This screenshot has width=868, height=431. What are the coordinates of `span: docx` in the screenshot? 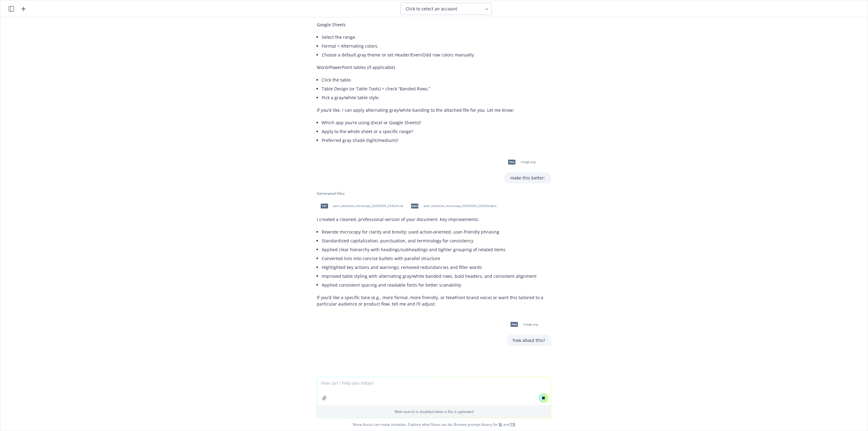 It's located at (415, 206).